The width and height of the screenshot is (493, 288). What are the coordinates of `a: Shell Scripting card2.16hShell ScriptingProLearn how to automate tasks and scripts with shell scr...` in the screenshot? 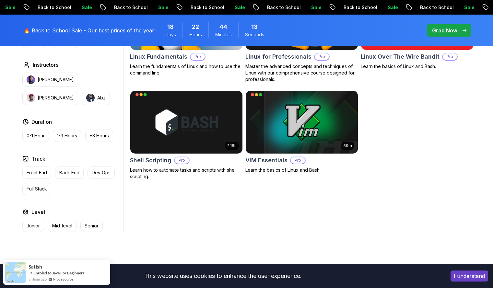 It's located at (186, 135).